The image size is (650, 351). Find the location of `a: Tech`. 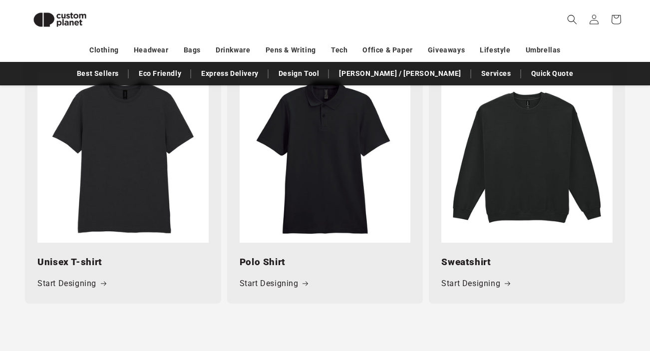

a: Tech is located at coordinates (339, 50).